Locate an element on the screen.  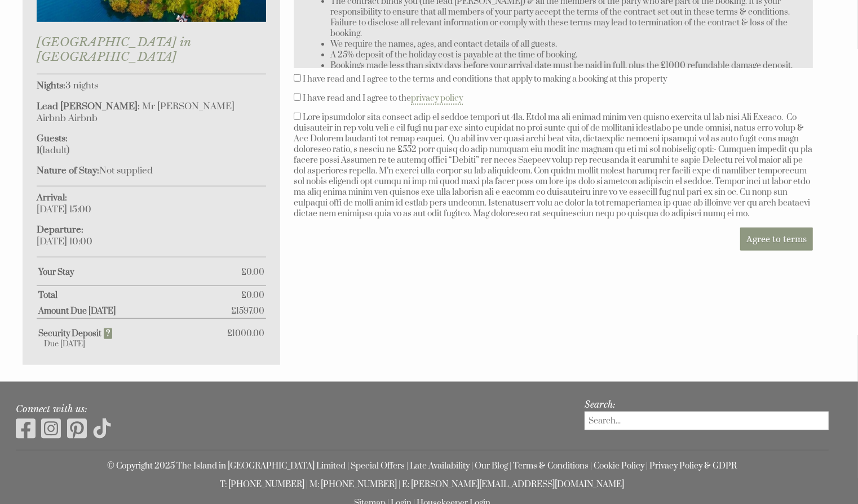
strong: Guests: is located at coordinates (52, 138).